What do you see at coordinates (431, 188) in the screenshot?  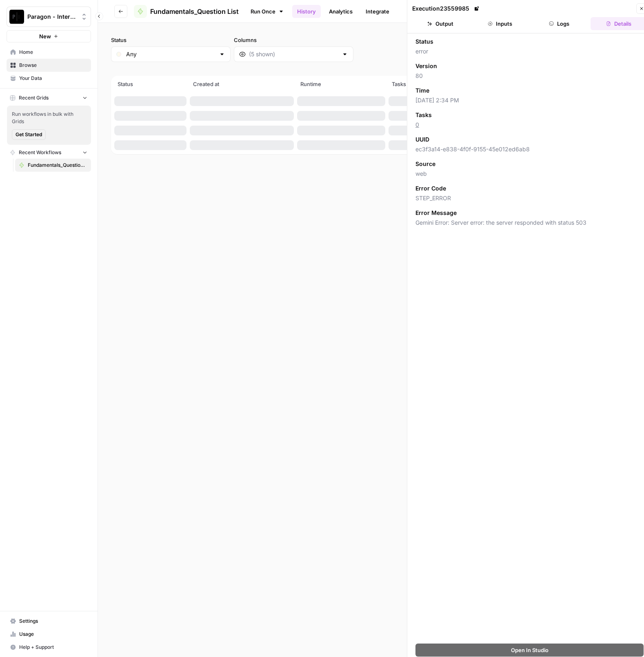 I see `span: Error Code` at bounding box center [431, 188].